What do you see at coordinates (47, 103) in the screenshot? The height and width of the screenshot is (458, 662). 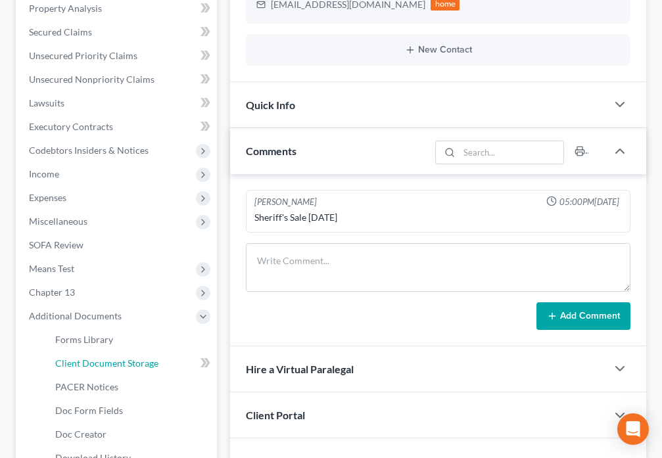 I see `span: Lawsuits` at bounding box center [47, 103].